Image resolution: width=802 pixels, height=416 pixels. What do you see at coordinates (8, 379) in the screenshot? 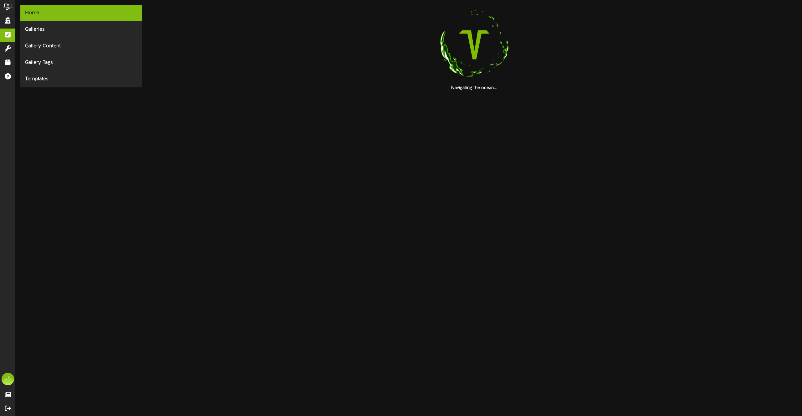
I see `div: JS` at bounding box center [8, 379].